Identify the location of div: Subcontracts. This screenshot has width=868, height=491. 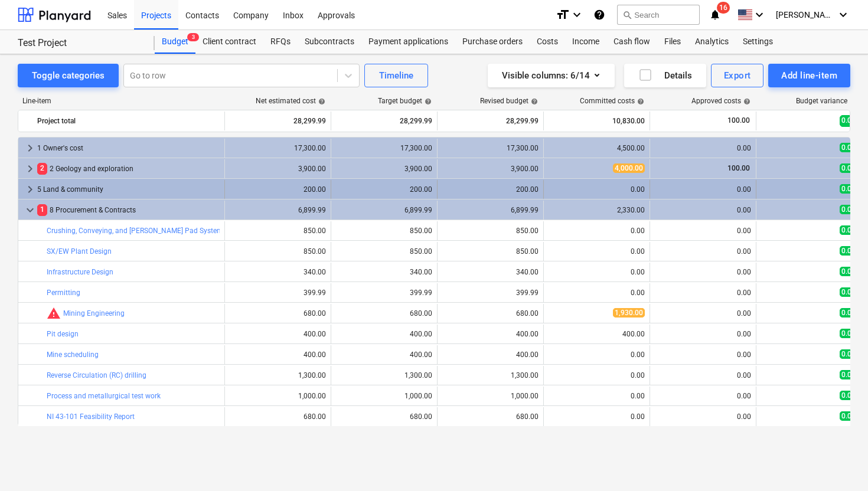
(330, 42).